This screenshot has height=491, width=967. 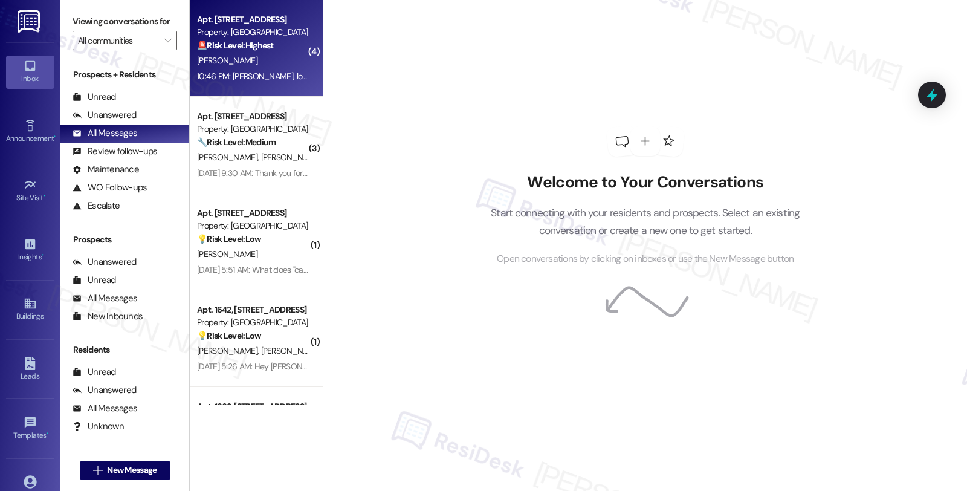 What do you see at coordinates (645, 259) in the screenshot?
I see `span: Open conversations by clicking on inboxes or use the New Message button` at bounding box center [645, 259].